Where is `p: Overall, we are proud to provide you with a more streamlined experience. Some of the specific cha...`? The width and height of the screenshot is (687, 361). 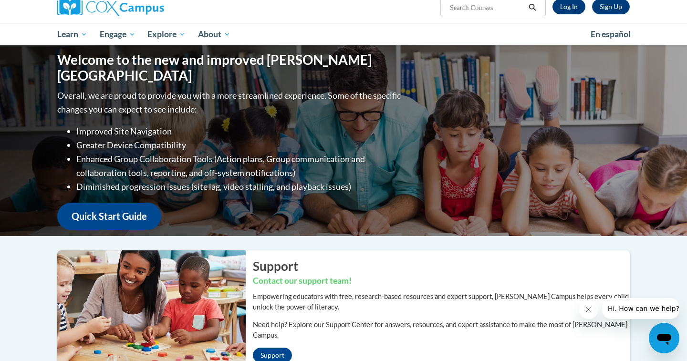 p: Overall, we are proud to provide you with a more streamlined experience. Some of the specific cha... is located at coordinates (230, 103).